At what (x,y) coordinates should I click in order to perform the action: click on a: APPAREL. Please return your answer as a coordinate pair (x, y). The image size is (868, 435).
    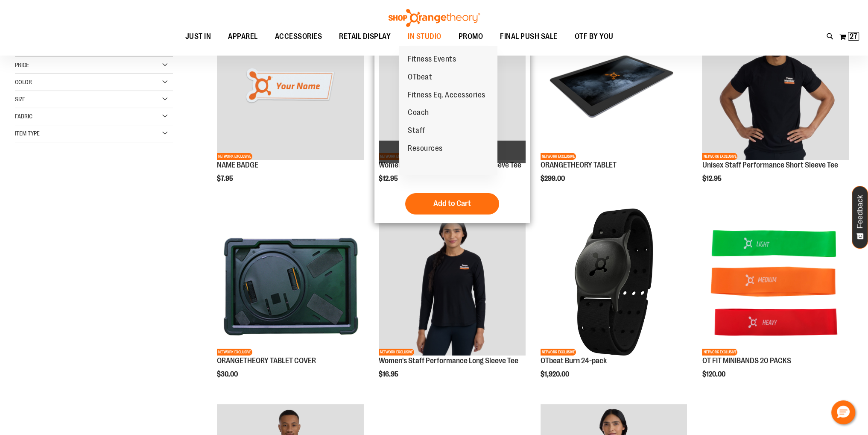
    Looking at the image, I should click on (243, 37).